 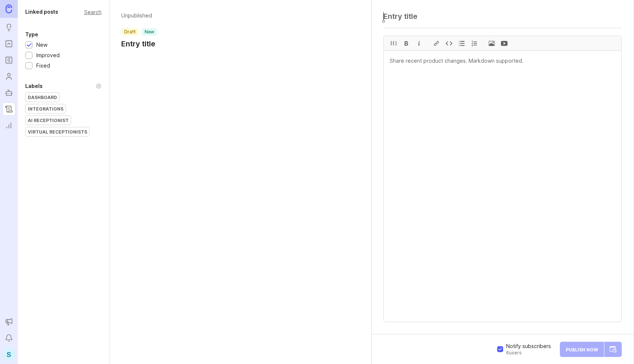 What do you see at coordinates (43, 66) in the screenshot?
I see `div: Fixed` at bounding box center [43, 66].